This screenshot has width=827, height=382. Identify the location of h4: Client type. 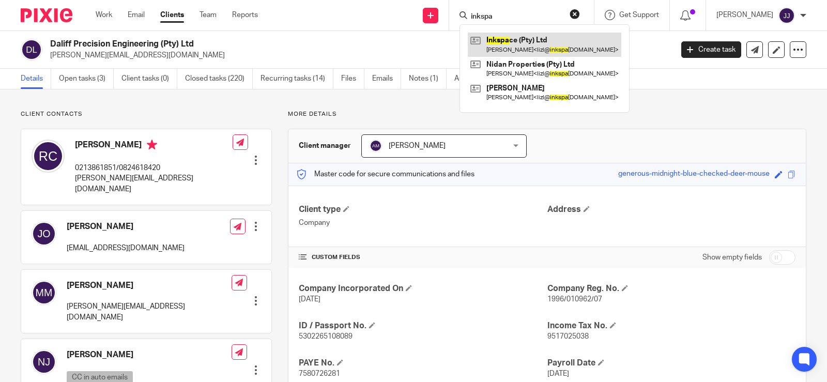
(423, 209).